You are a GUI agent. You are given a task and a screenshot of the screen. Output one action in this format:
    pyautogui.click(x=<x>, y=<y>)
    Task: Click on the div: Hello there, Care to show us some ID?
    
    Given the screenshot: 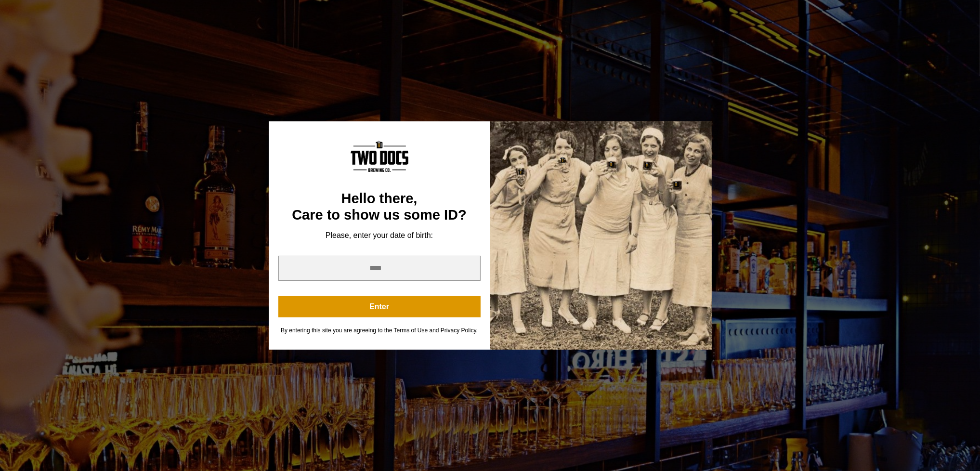 What is the action you would take?
    pyautogui.click(x=380, y=207)
    